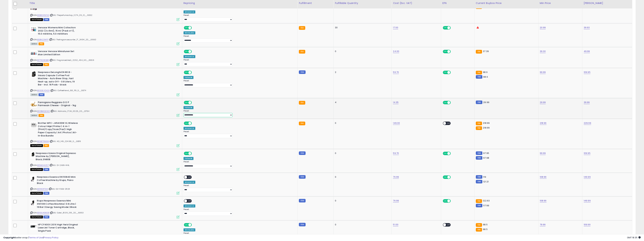  What do you see at coordinates (633, 238) in the screenshot?
I see `span: 2025-10-8 18:35 GMT` at bounding box center [633, 238].